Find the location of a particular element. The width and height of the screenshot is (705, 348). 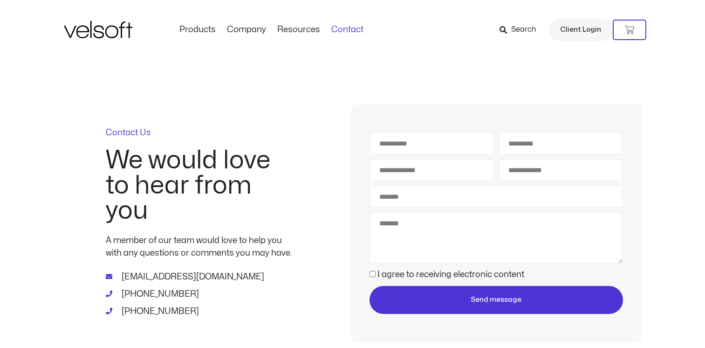

a: CompanyMenu Toggle is located at coordinates (246, 30).